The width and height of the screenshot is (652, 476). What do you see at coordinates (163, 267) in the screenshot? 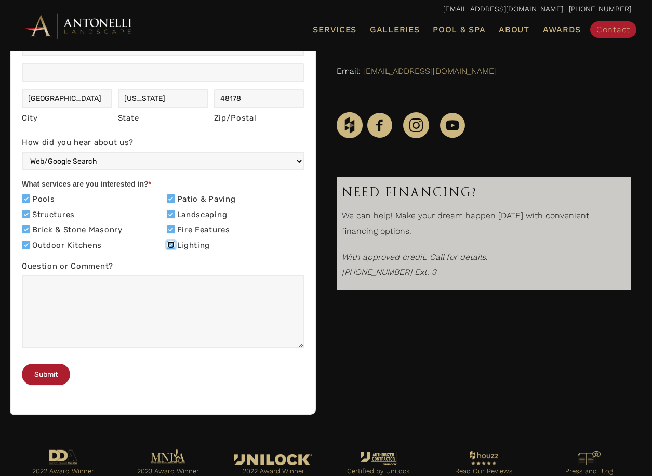
I see `label: Question or Comment?` at bounding box center [163, 267].